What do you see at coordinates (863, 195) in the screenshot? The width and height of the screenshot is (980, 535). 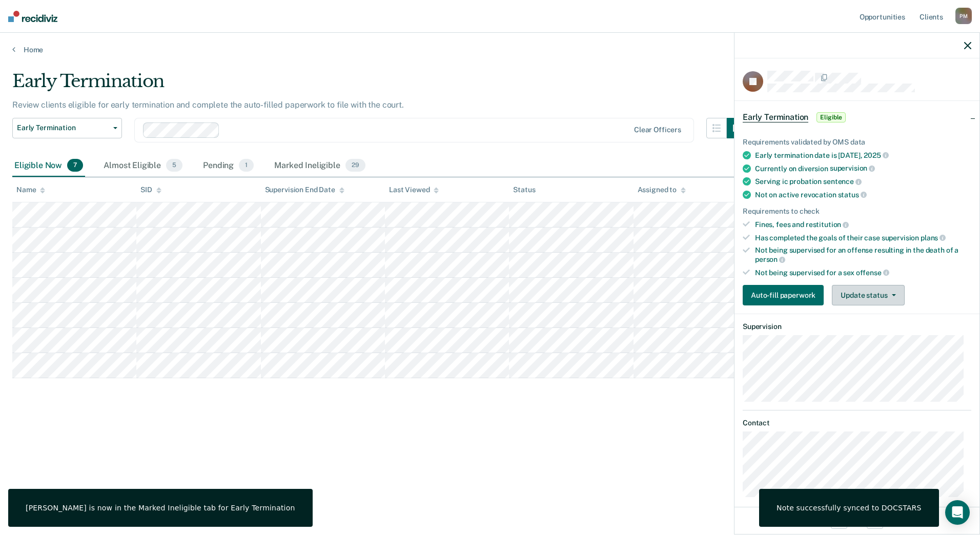 I see `div: Not on active revocation` at bounding box center [863, 195].